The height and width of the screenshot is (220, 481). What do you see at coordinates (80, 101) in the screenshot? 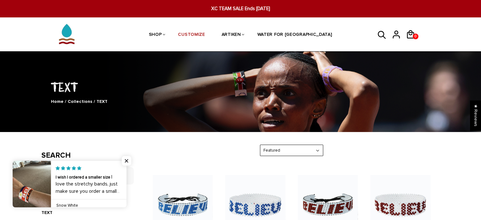
I see `a: Collections` at bounding box center [80, 101].